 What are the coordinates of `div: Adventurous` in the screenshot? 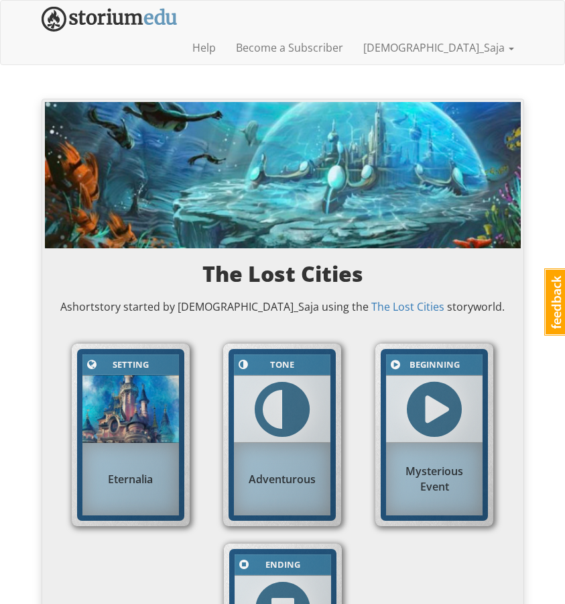 It's located at (282, 479).